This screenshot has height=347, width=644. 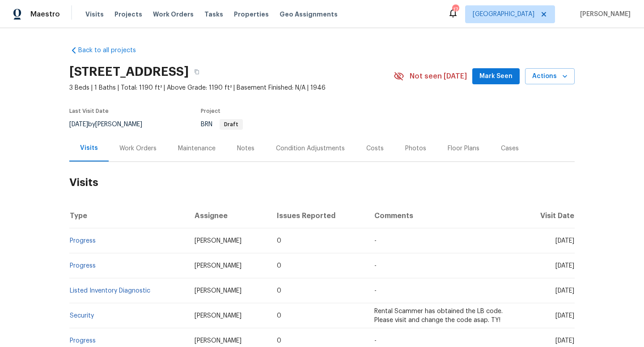 What do you see at coordinates (318, 216) in the screenshot?
I see `th: Issues Reported` at bounding box center [318, 216].